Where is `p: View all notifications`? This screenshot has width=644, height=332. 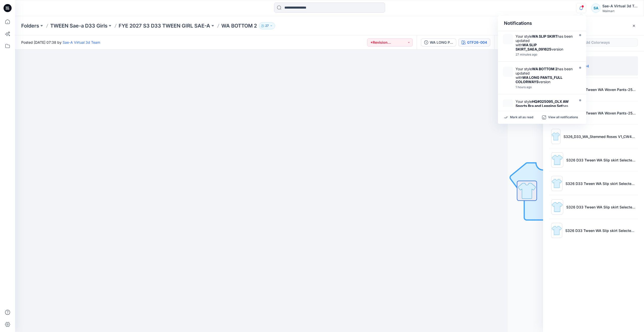 p: View all notifications is located at coordinates (563, 118).